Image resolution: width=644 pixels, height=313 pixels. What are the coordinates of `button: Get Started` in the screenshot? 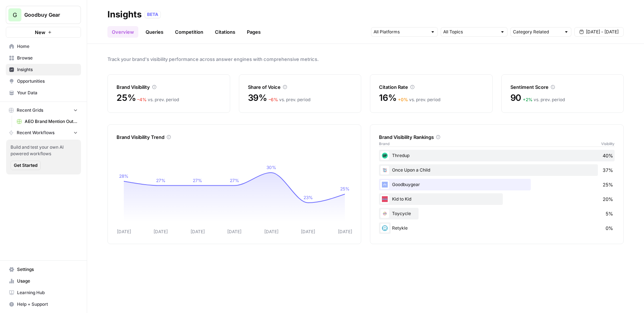 It's located at (25, 165).